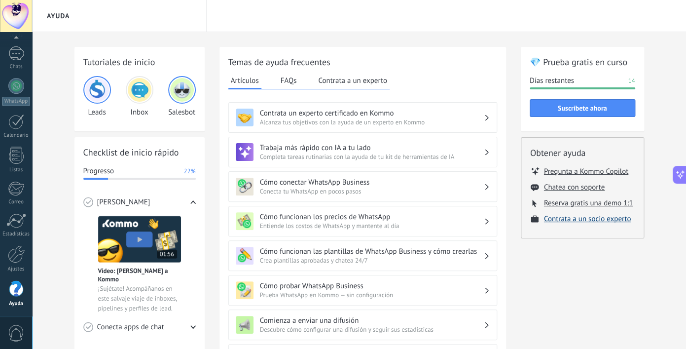 This screenshot has width=686, height=349. What do you see at coordinates (16, 234) in the screenshot?
I see `div: Estadísticas` at bounding box center [16, 234].